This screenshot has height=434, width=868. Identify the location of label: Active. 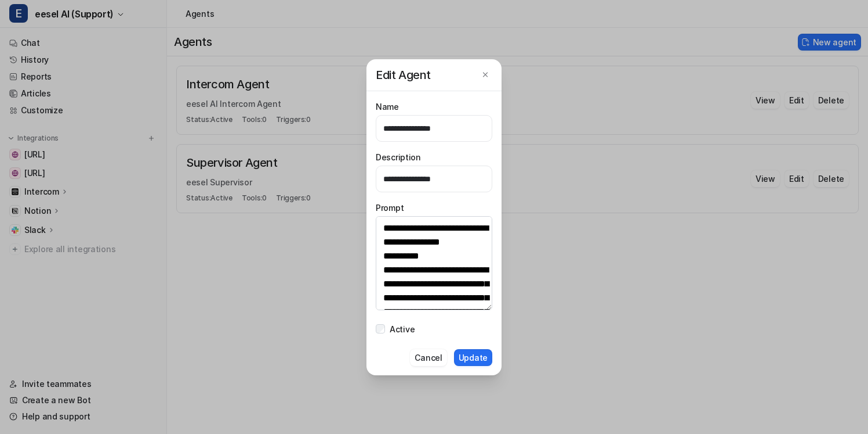
(402, 329).